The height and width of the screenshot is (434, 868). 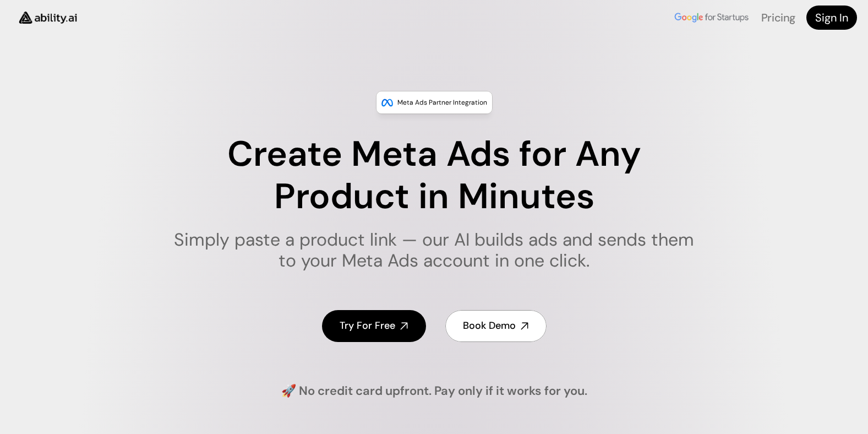 What do you see at coordinates (368, 326) in the screenshot?
I see `h4: Try For Free` at bounding box center [368, 326].